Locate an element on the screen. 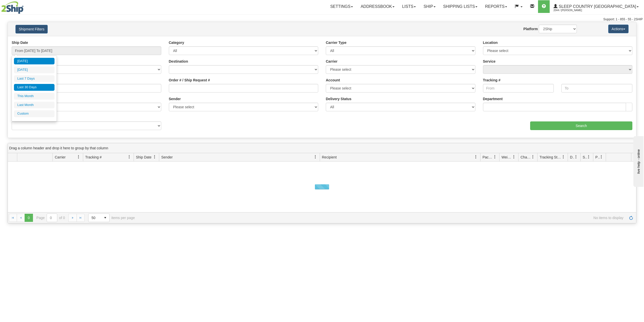 This screenshot has width=644, height=322. span: Weight is located at coordinates (507, 157).